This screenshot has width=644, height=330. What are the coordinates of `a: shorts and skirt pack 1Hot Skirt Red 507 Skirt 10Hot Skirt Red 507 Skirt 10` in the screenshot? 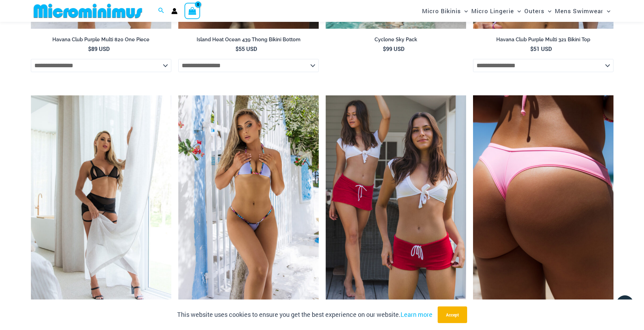 It's located at (395, 201).